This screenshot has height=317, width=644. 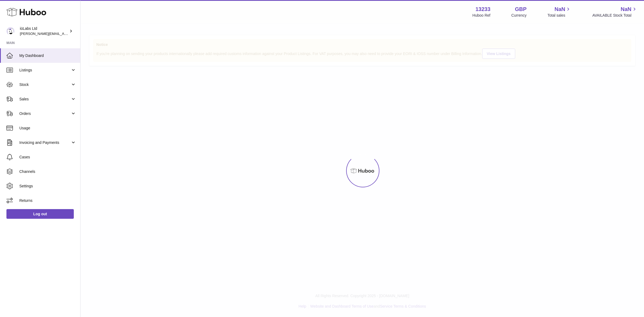 I want to click on span: Orders, so click(x=45, y=114).